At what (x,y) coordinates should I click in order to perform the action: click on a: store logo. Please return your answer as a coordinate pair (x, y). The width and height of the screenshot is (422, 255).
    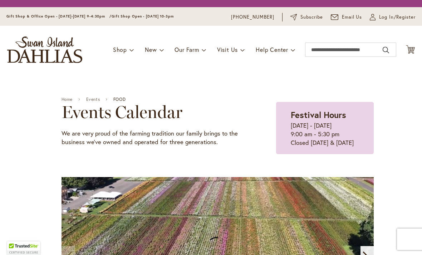
    Looking at the image, I should click on (45, 50).